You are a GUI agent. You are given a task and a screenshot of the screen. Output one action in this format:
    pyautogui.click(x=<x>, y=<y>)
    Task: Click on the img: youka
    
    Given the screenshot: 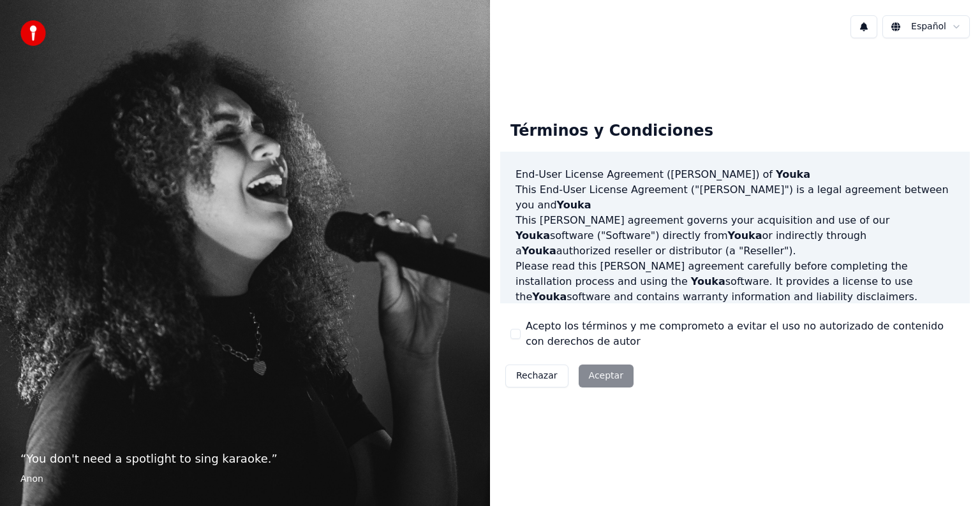 What is the action you would take?
    pyautogui.click(x=33, y=33)
    